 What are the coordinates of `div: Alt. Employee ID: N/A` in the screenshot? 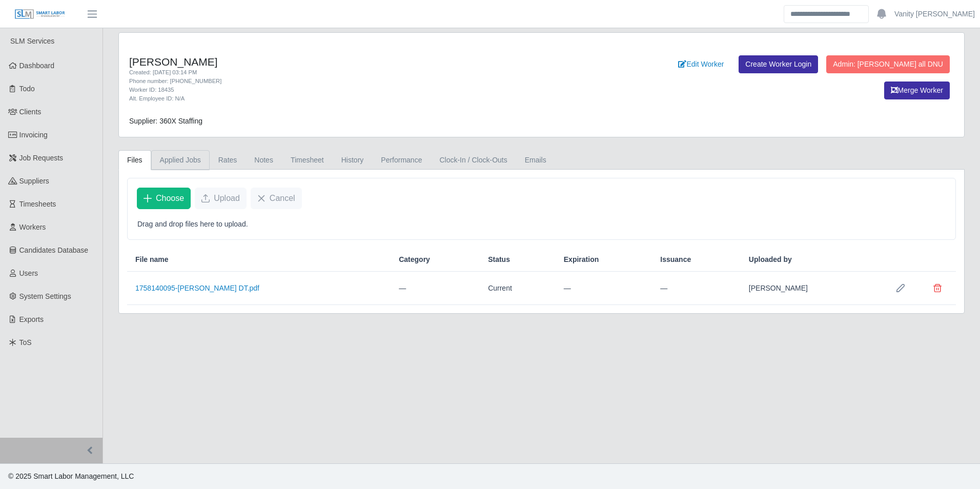 It's located at (367, 99).